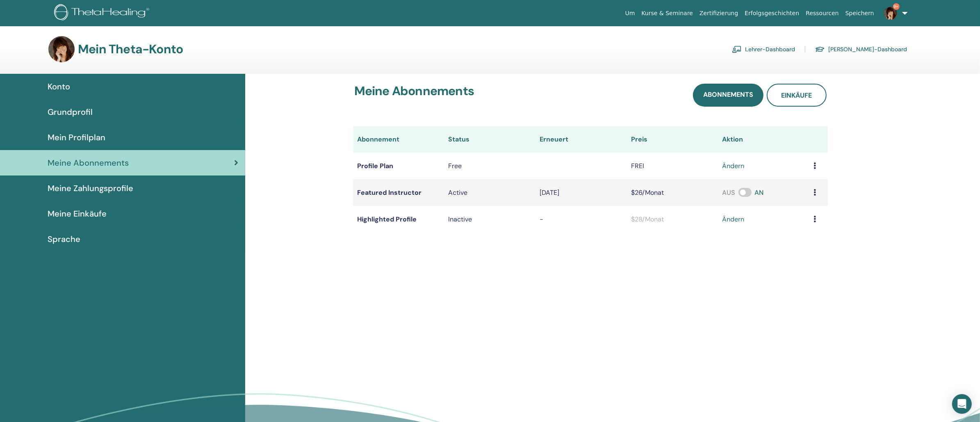  I want to click on p: Inactive, so click(489, 219).